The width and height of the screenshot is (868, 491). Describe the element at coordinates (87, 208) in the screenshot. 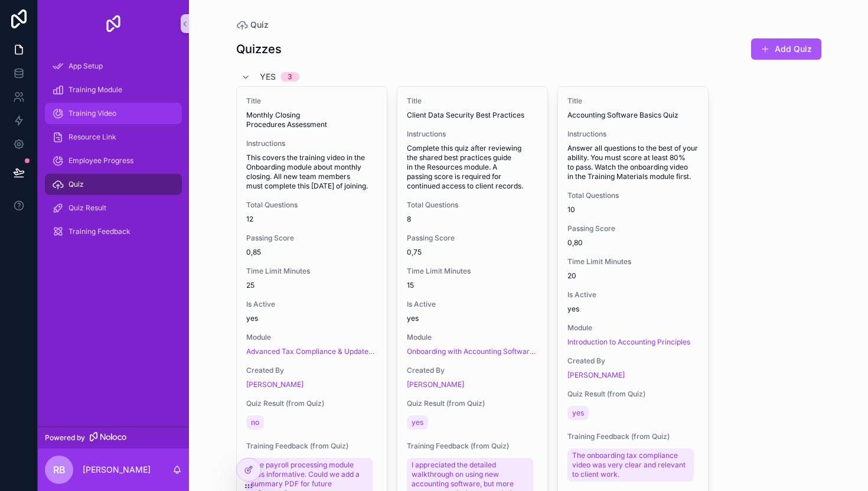

I see `span: Quiz Result` at that location.